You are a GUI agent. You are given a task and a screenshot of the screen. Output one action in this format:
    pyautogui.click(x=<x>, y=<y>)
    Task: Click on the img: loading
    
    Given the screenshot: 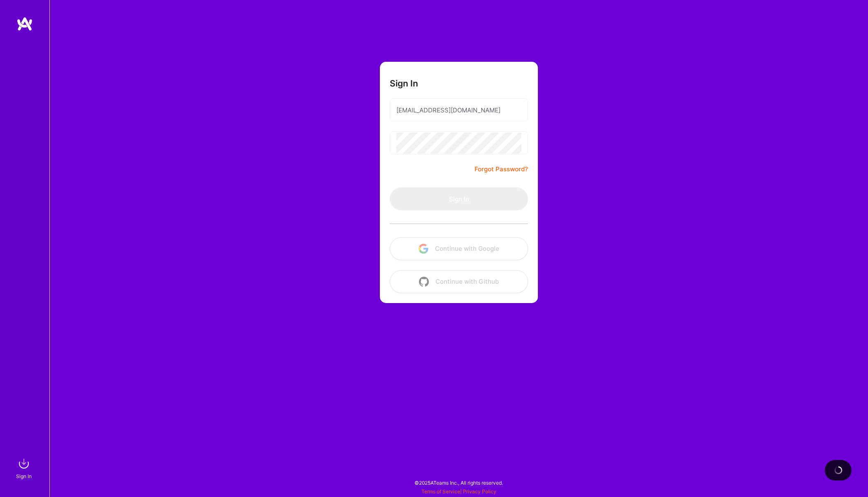 What is the action you would take?
    pyautogui.click(x=839, y=470)
    